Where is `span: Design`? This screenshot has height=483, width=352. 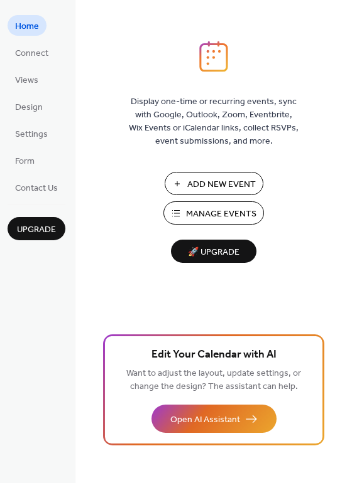 span: Design is located at coordinates (29, 107).